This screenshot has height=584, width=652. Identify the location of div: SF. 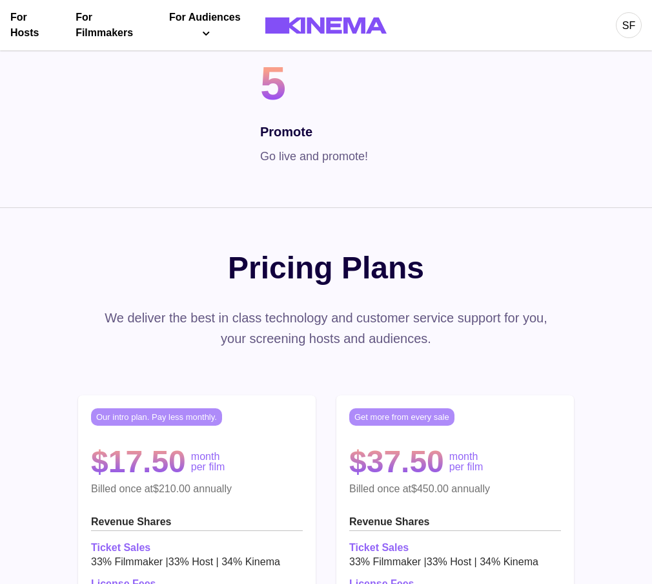
(629, 26).